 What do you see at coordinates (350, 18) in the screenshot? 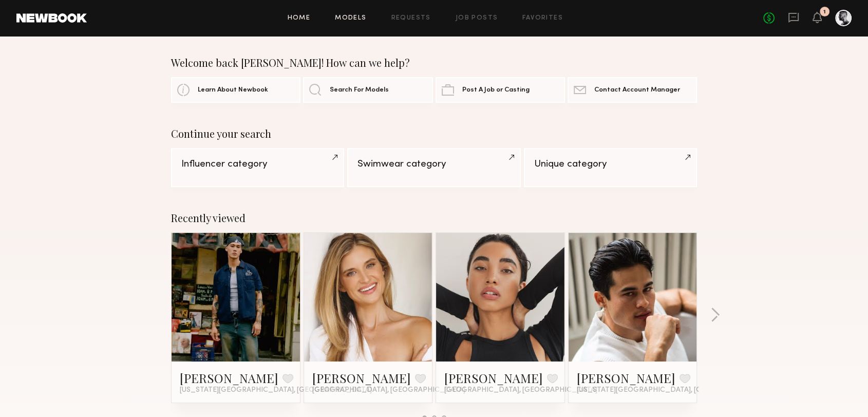
I see `a: Models` at bounding box center [350, 18].